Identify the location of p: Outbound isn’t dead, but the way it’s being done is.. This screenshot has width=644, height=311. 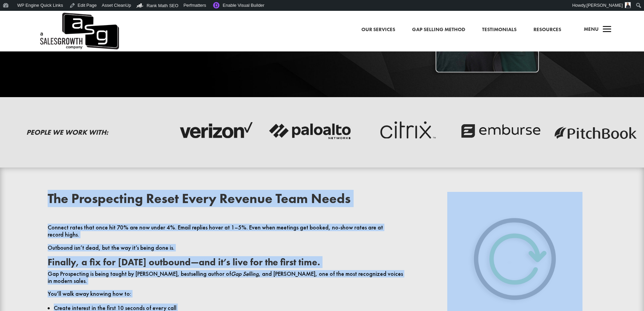
(226, 251).